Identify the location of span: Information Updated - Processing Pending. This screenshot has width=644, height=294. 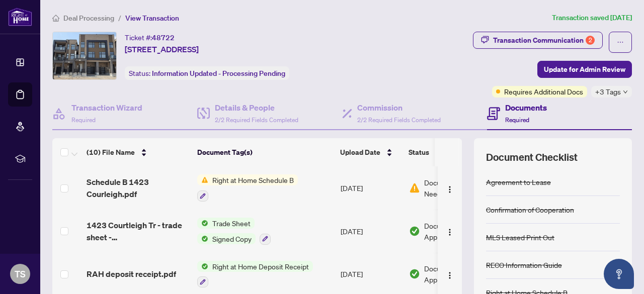
(218, 74).